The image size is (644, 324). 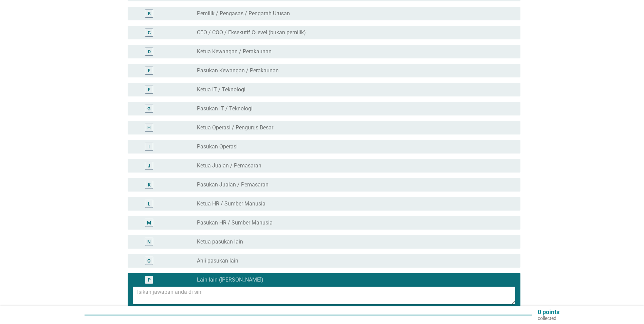 I want to click on div: E, so click(x=149, y=70).